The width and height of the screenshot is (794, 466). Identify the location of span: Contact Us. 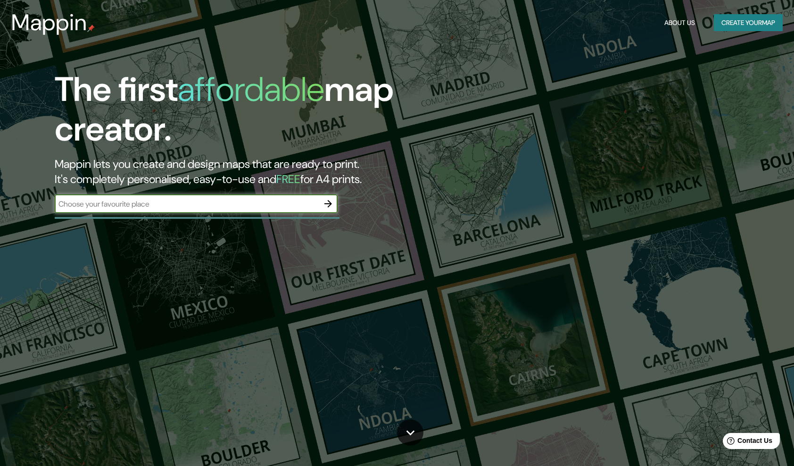
(45, 11).